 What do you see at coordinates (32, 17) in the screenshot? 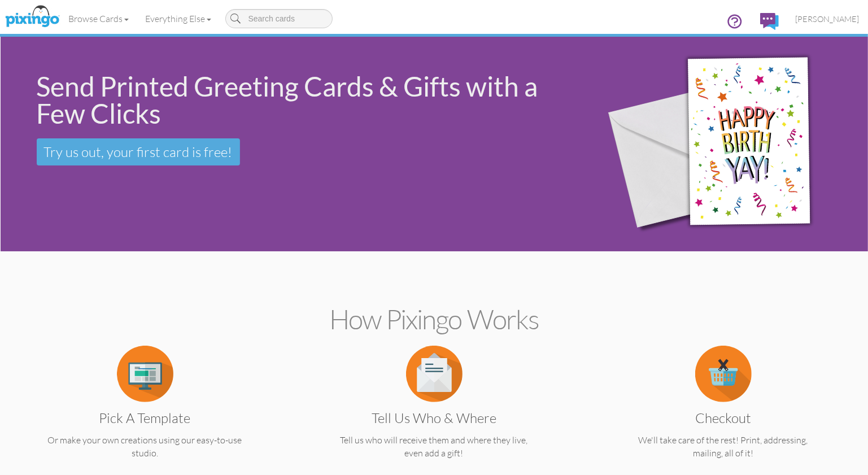
I see `img: pixingo logo` at bounding box center [32, 17].